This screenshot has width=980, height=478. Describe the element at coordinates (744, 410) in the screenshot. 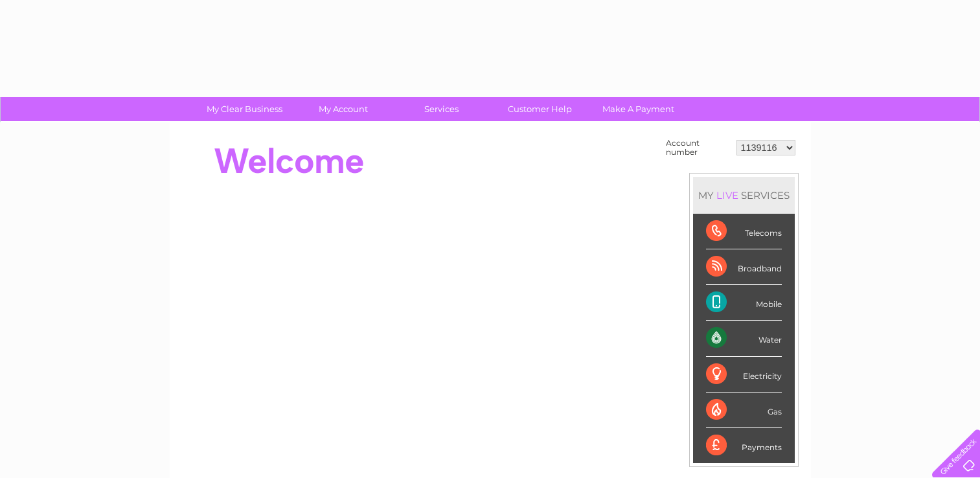

I see `div: Gas` at that location.